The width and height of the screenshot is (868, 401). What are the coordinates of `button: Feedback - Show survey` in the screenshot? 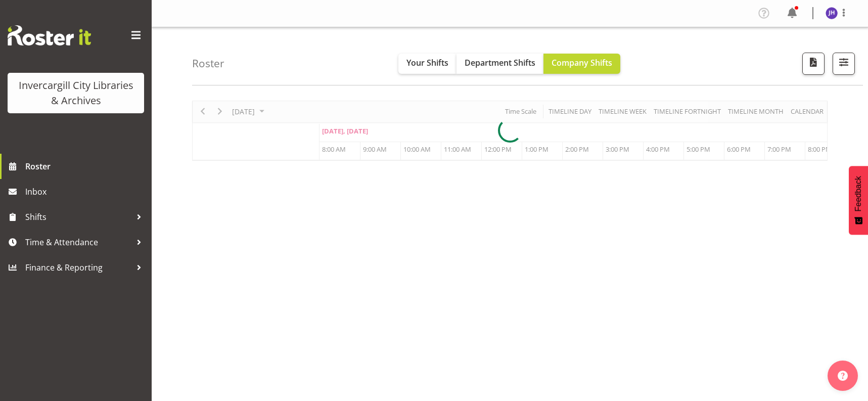 It's located at (858, 200).